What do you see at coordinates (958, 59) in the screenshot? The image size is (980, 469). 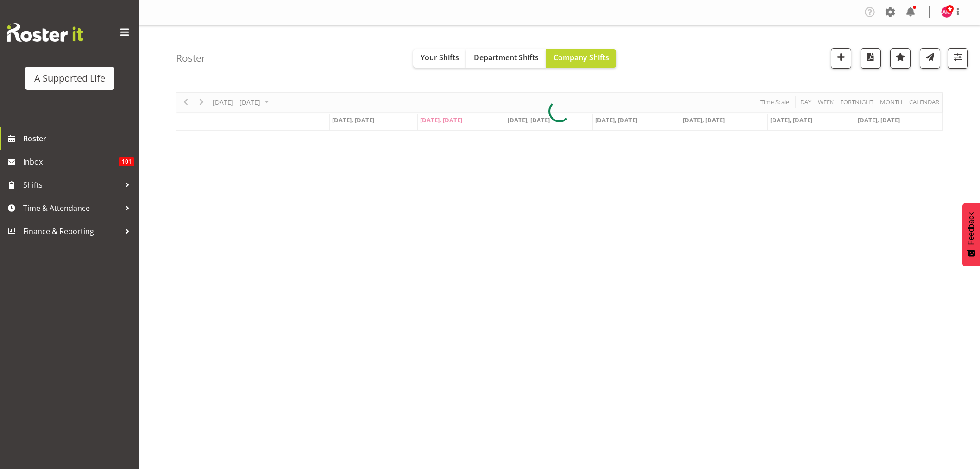 I see `button: Filter Shifts` at bounding box center [958, 59].